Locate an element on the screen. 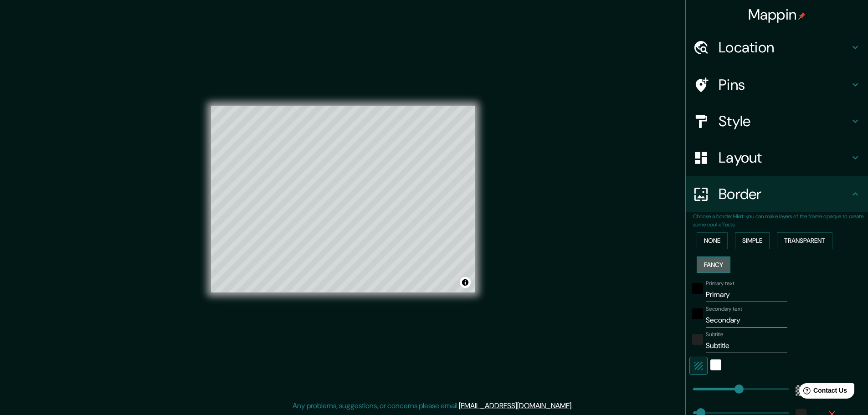 Image resolution: width=868 pixels, height=415 pixels. label: Primary text is located at coordinates (720, 284).